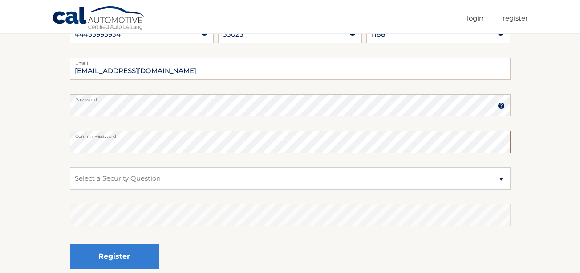 This screenshot has height=273, width=580. I want to click on label: Email, so click(290, 61).